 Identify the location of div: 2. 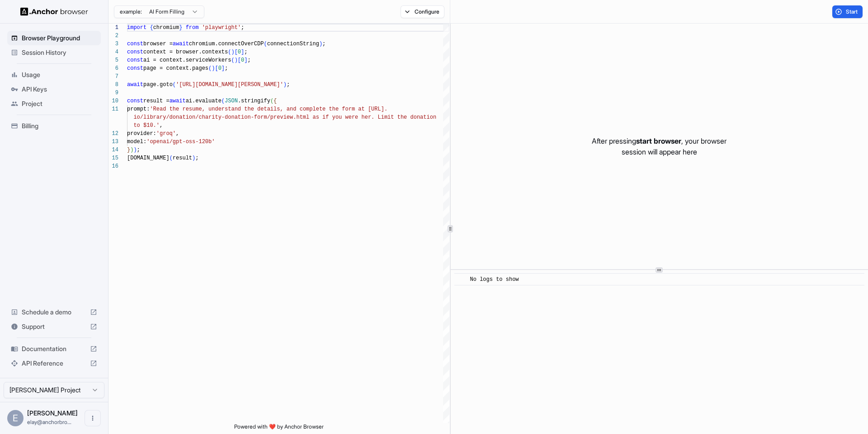
(113, 36).